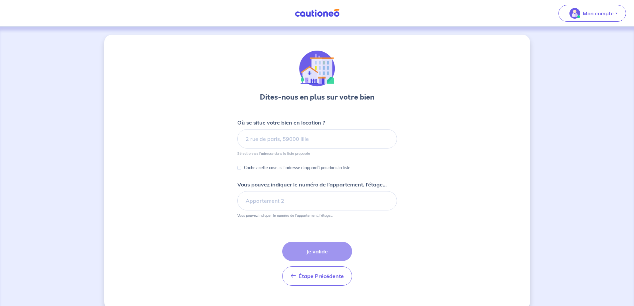 The image size is (634, 306). What do you see at coordinates (317, 201) in the screenshot?
I see `input: Appartement 2` at bounding box center [317, 201].